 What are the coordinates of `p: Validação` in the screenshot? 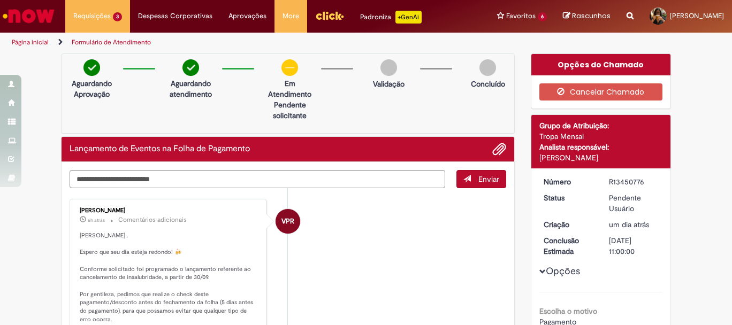 It's located at (389, 84).